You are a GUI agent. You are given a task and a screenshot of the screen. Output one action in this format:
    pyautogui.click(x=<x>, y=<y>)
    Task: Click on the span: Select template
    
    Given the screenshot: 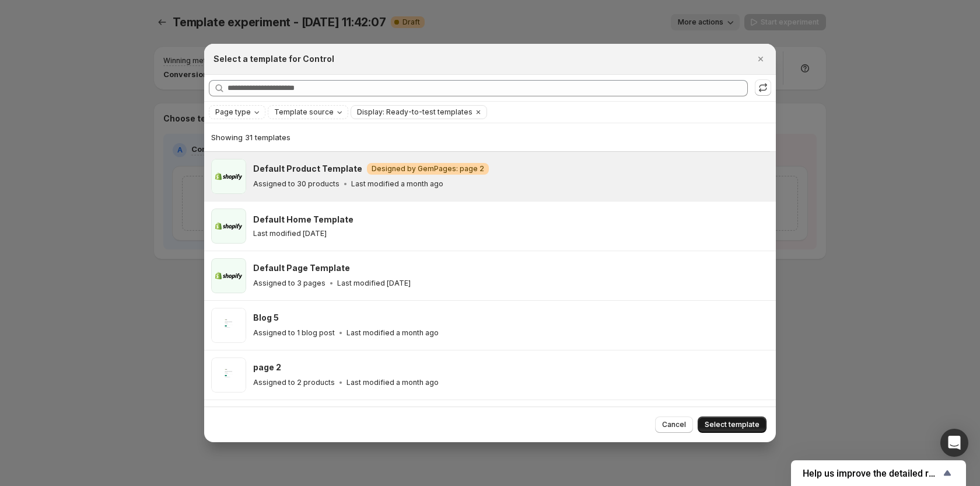 What is the action you would take?
    pyautogui.click(x=732, y=424)
    